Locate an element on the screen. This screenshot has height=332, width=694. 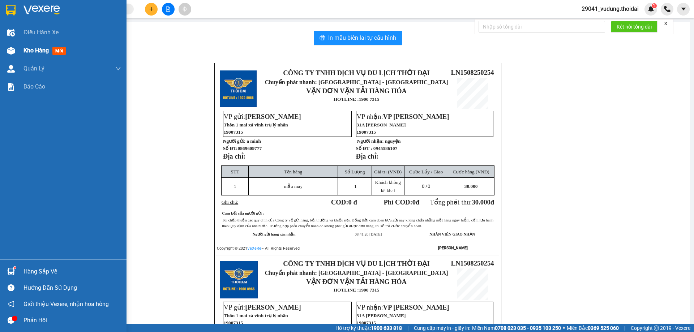
img: logo-vxr is located at coordinates (11, 10).